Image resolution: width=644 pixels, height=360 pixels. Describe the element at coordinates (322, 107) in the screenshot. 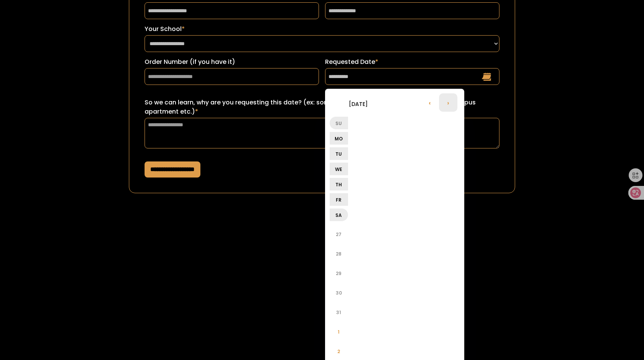

I see `label: So we can learn, why are you requesting this date? (ex: sorority recruitment, lease turn over for...` at that location.